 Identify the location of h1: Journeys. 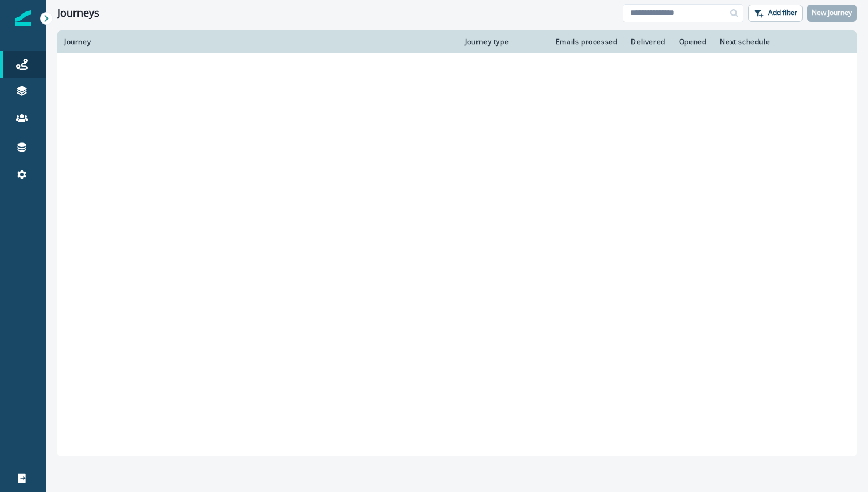
(78, 13).